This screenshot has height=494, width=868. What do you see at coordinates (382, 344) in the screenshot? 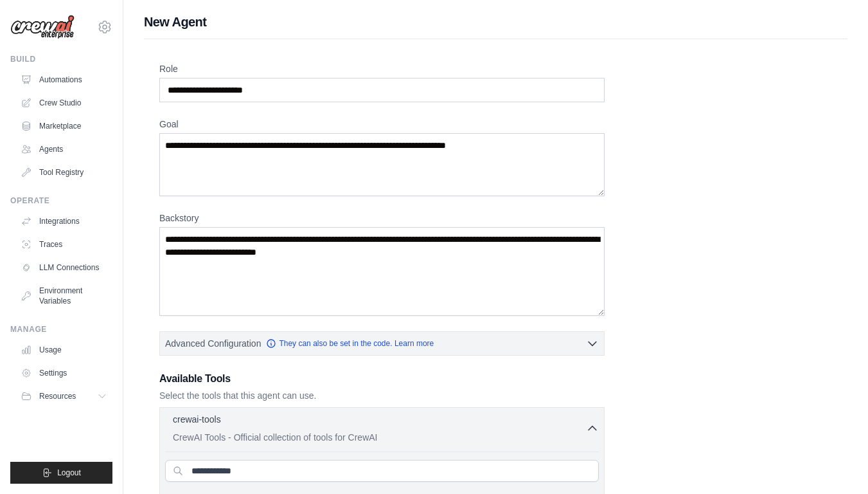
I see `button: Advanced Configuration They can also be set in the code. Learn more` at bounding box center [382, 344].